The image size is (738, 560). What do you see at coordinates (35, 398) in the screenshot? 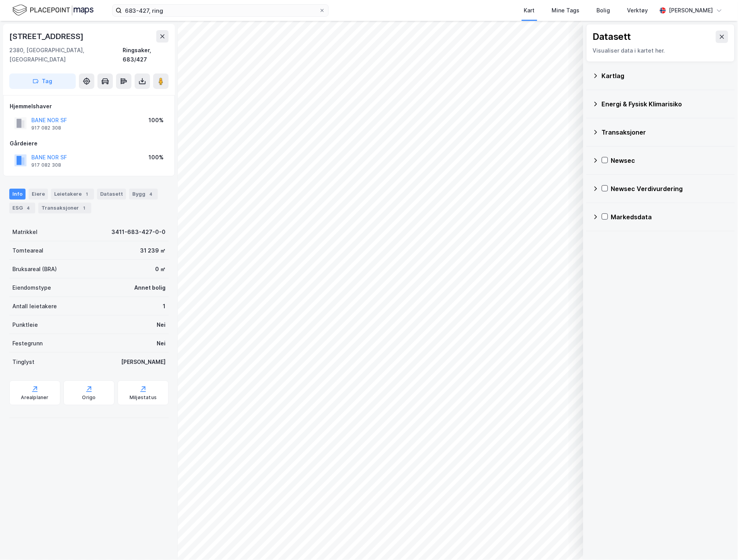
I see `div: Arealplaner` at bounding box center [35, 398].